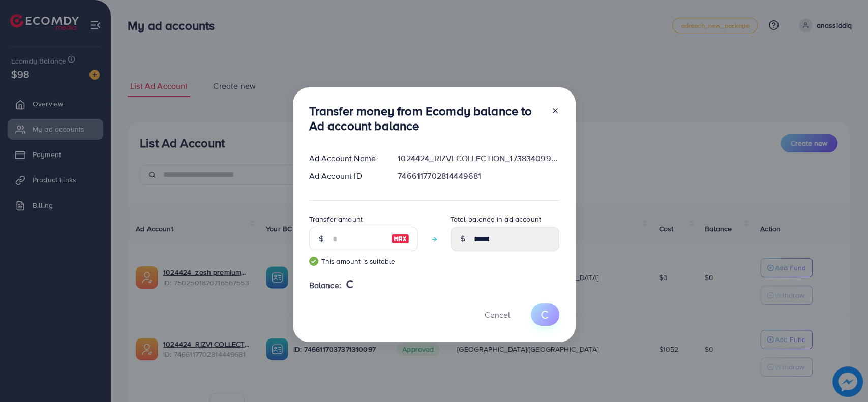  I want to click on div: Ad Account Name, so click(346, 158).